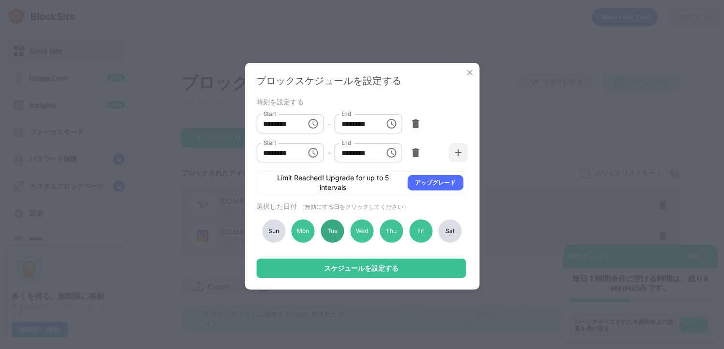 Image resolution: width=724 pixels, height=349 pixels. What do you see at coordinates (361, 268) in the screenshot?
I see `div: スケジュールを設定する` at bounding box center [361, 268].